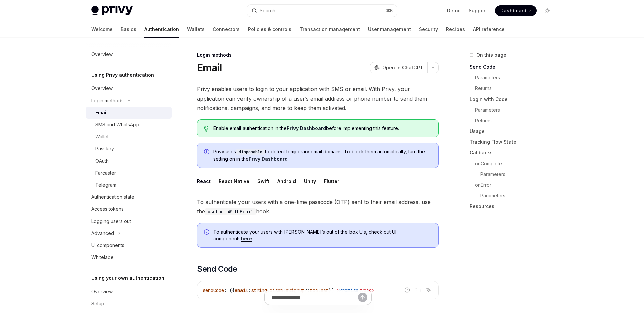  I want to click on div: Search..., so click(269, 11).